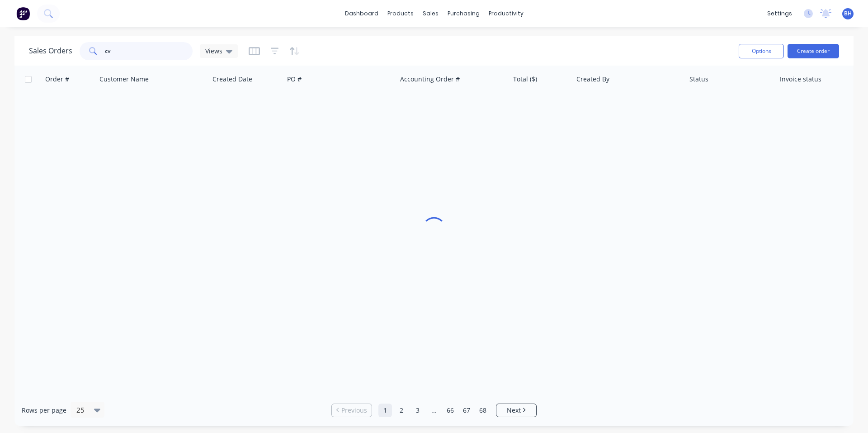 This screenshot has height=433, width=868. Describe the element at coordinates (354, 410) in the screenshot. I see `span: Previous` at that location.